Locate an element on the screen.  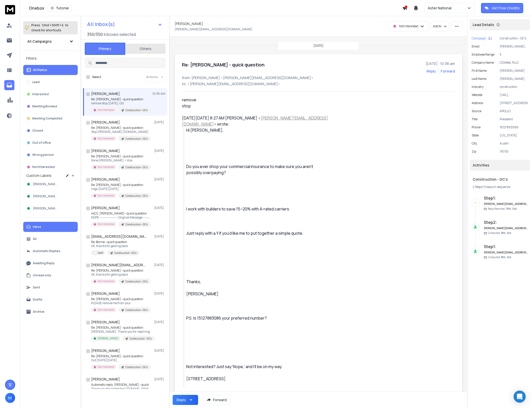
p: Sent is located at coordinates (36, 288).